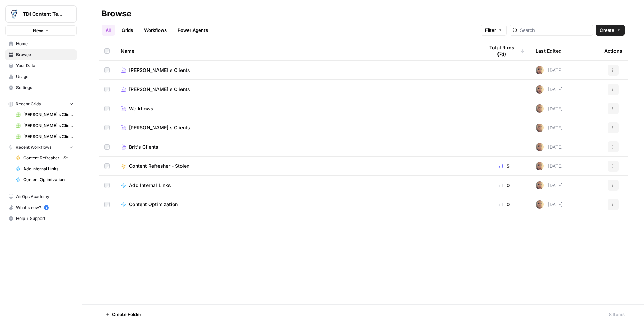 Image resolution: width=644 pixels, height=324 pixels. I want to click on span: Home, so click(44, 44).